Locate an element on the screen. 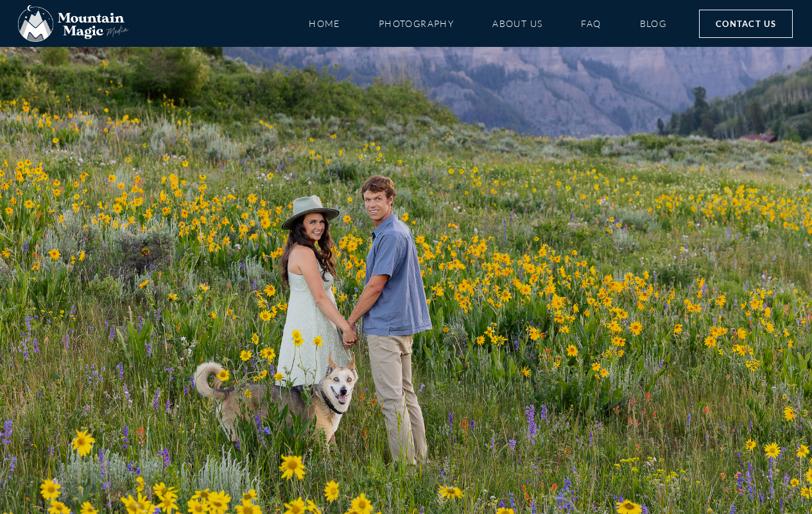 Image resolution: width=812 pixels, height=514 pixels. a: FAQ is located at coordinates (591, 23).